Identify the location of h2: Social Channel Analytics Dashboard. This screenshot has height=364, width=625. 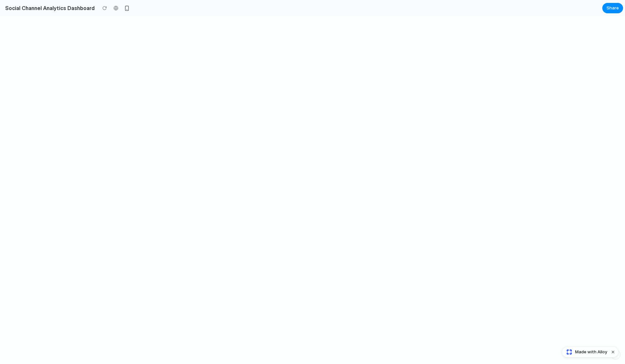
(49, 8).